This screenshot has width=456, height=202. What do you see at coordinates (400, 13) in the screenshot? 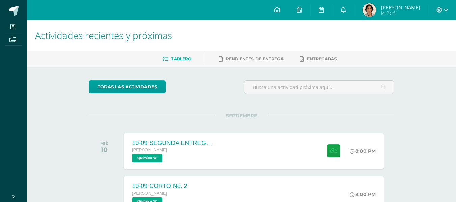
I see `span: Mi Perfil` at bounding box center [400, 13].